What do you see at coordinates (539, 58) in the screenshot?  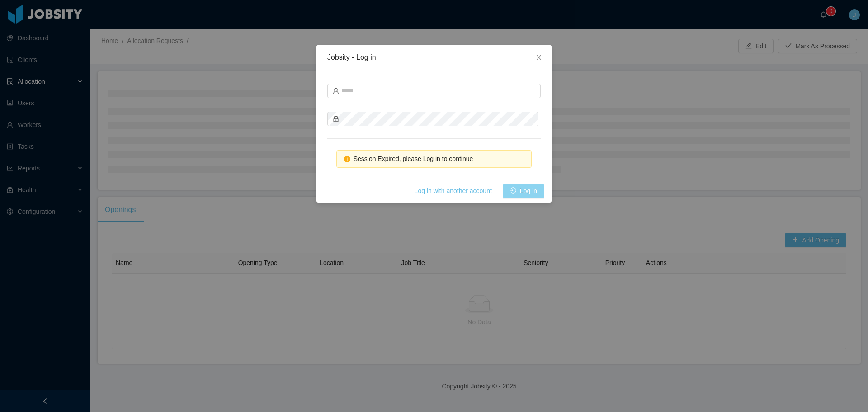 I see `button: Close` at bounding box center [539, 58].